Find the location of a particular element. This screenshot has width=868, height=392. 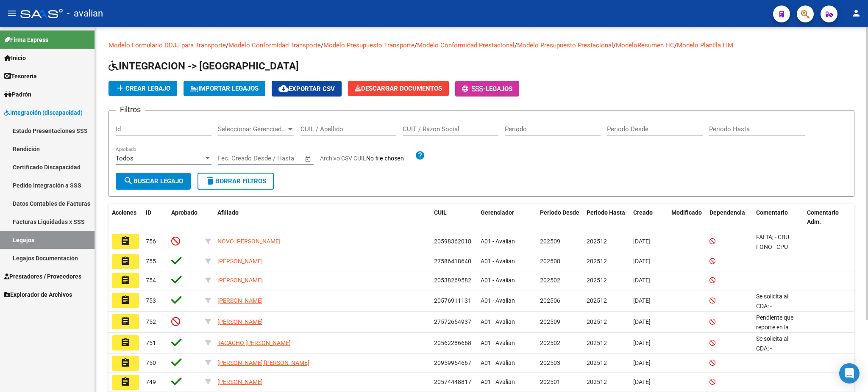

span: 20538269582 is located at coordinates (453, 280).